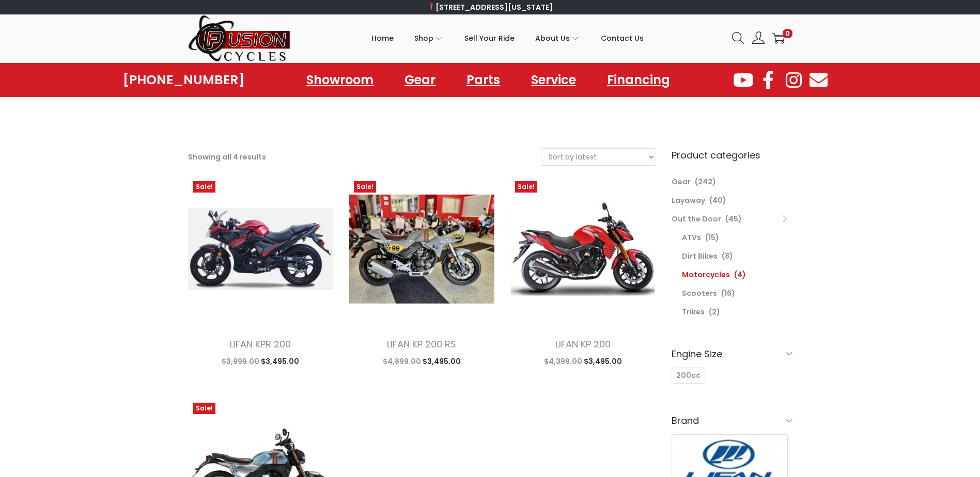  I want to click on span: 4,899.00, so click(402, 361).